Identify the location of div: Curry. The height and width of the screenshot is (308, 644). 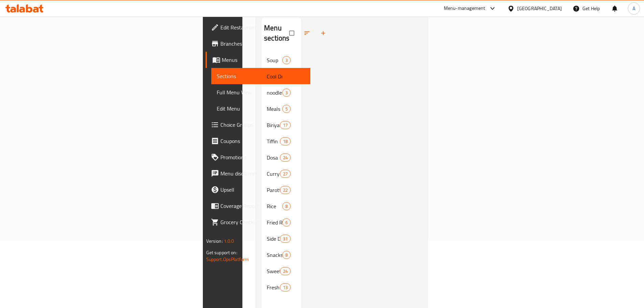
(273, 174).